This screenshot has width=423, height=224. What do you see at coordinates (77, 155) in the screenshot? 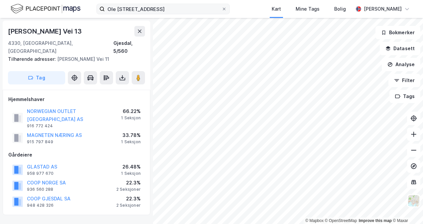
I see `div: Gårdeiere` at bounding box center [77, 155].